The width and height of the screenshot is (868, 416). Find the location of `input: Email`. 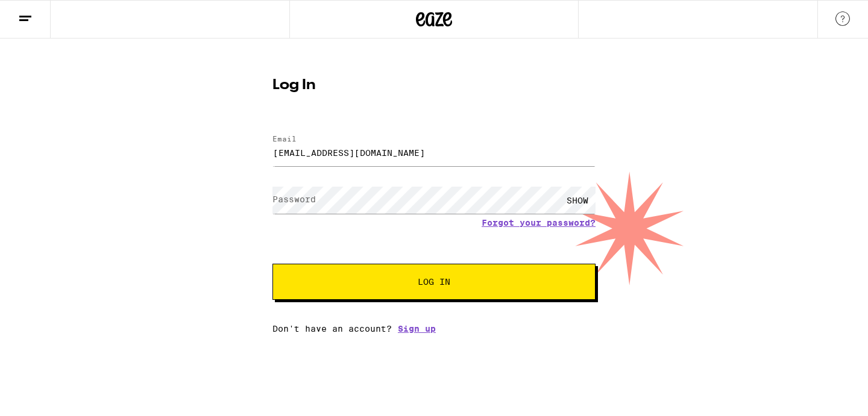

input: Email is located at coordinates (434, 152).